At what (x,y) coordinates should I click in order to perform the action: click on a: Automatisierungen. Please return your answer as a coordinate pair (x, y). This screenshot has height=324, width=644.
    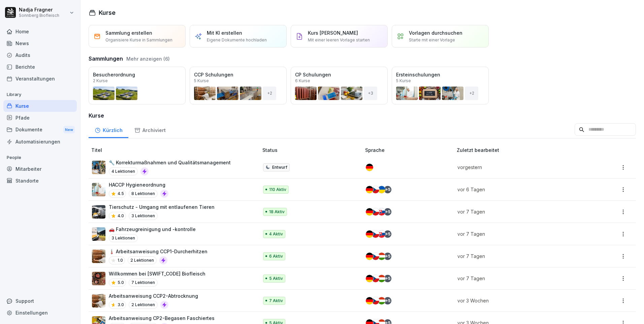
    Looking at the image, I should click on (40, 142).